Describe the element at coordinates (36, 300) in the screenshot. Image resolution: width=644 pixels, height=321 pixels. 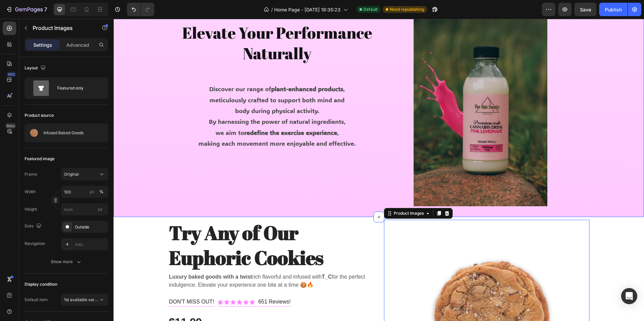
I see `div: Default item` at that location.